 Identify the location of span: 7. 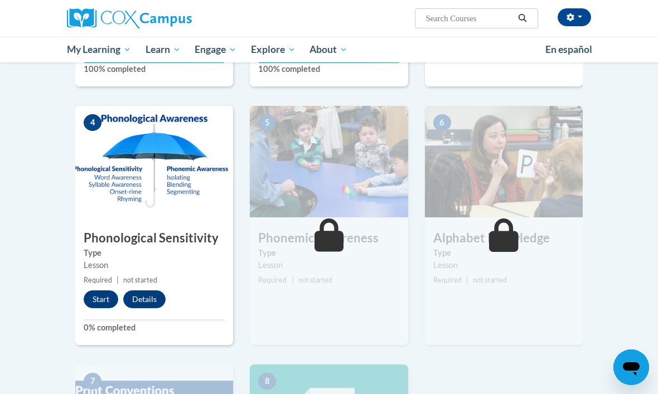
(93, 381).